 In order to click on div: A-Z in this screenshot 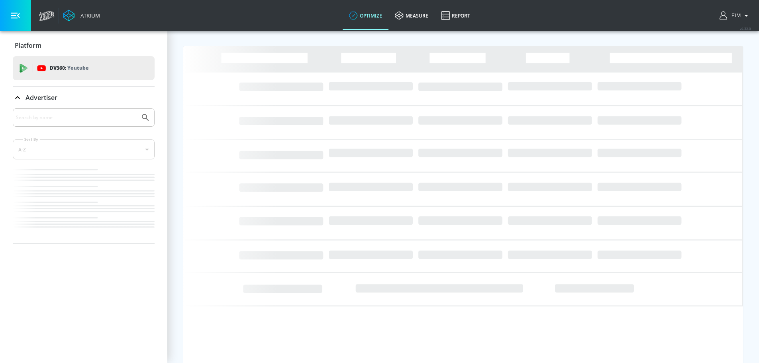, I will do `click(84, 149)`.